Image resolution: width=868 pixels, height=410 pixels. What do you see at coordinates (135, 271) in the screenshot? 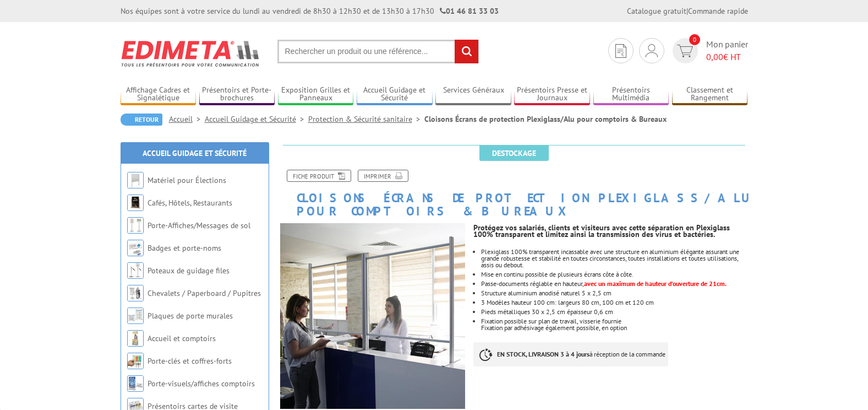
I see `img: Poteaux de guidage files` at bounding box center [135, 271].